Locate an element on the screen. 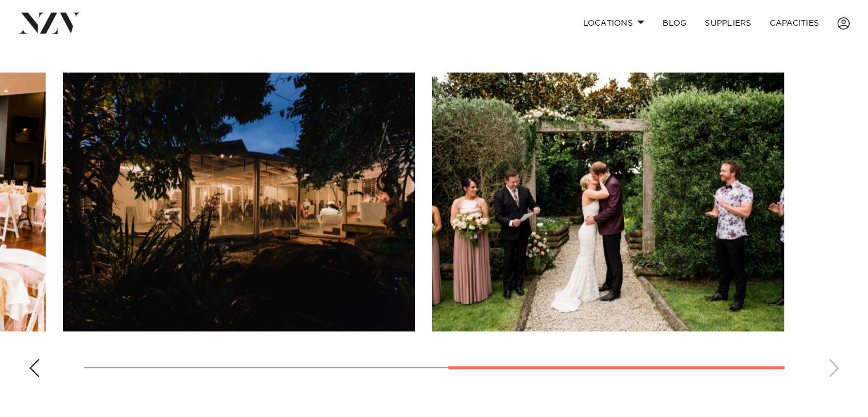 This screenshot has height=417, width=868. a: SUPPLIERS is located at coordinates (728, 23).